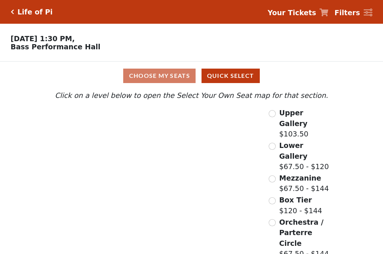 This screenshot has height=254, width=383. What do you see at coordinates (353, 13) in the screenshot?
I see `a: Filters` at bounding box center [353, 13].